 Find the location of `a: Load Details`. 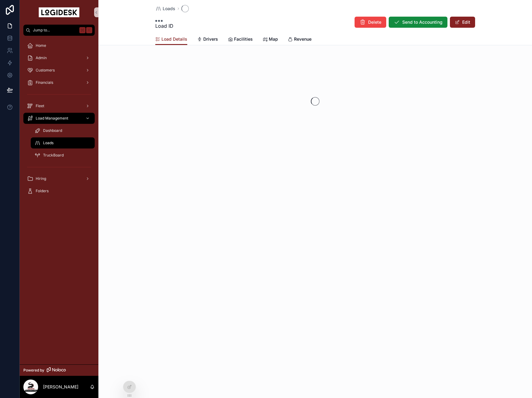

a: Load Details is located at coordinates (171, 40).